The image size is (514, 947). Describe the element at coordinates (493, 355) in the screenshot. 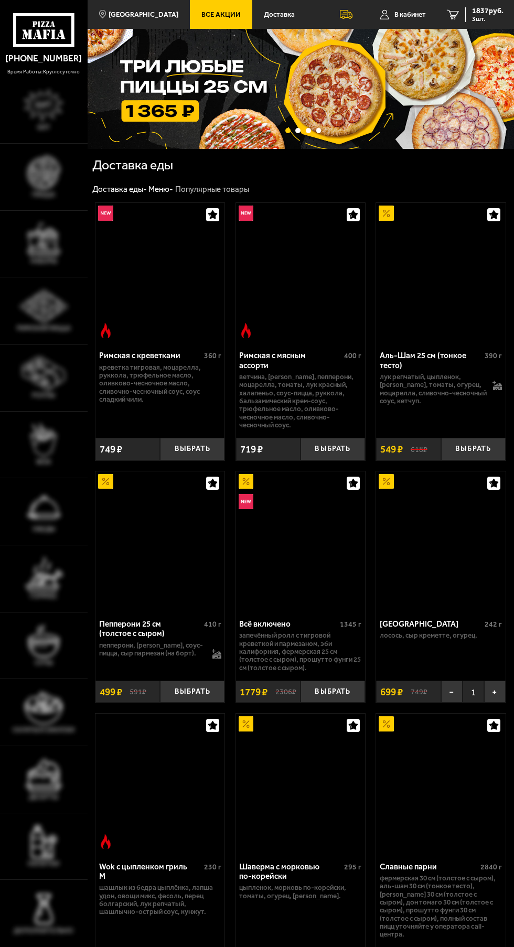

I see `span: 390 г` at that location.